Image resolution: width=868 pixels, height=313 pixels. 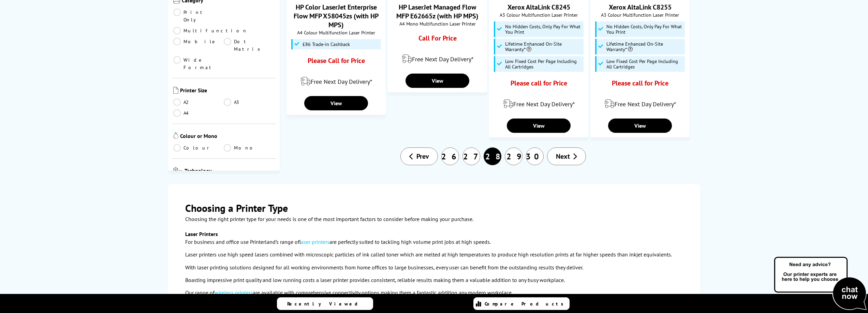 What do you see at coordinates (422, 156) in the screenshot?
I see `span: Prev` at bounding box center [422, 156].